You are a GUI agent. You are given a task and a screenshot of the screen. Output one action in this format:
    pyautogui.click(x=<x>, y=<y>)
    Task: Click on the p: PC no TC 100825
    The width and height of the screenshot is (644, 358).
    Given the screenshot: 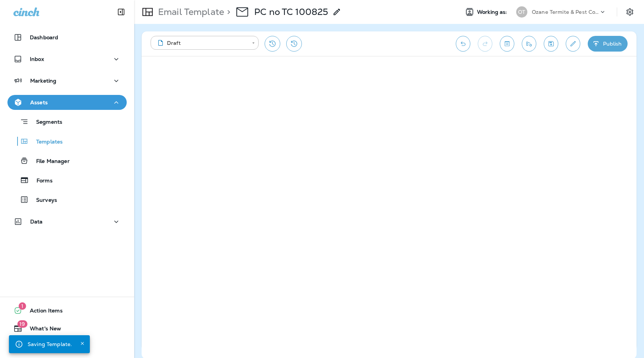 What is the action you would take?
    pyautogui.click(x=291, y=12)
    